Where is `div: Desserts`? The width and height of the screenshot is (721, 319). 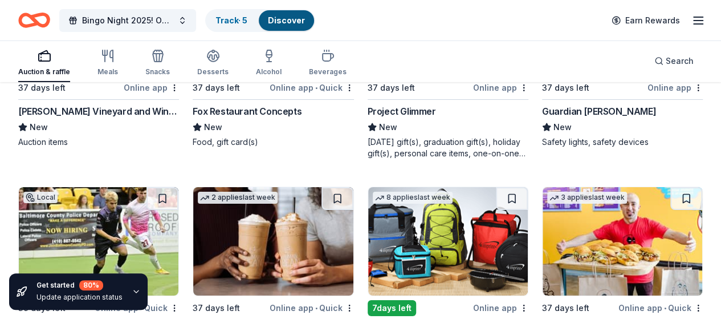
div: Desserts is located at coordinates (213, 72).